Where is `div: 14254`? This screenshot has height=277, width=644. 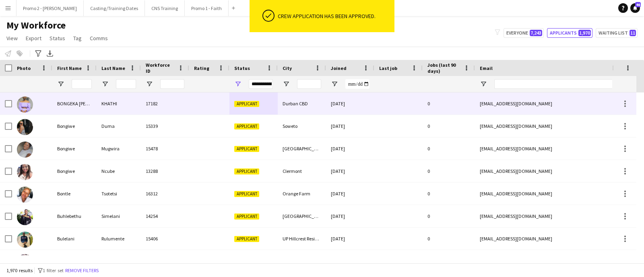 div: 14254 is located at coordinates (165, 216).